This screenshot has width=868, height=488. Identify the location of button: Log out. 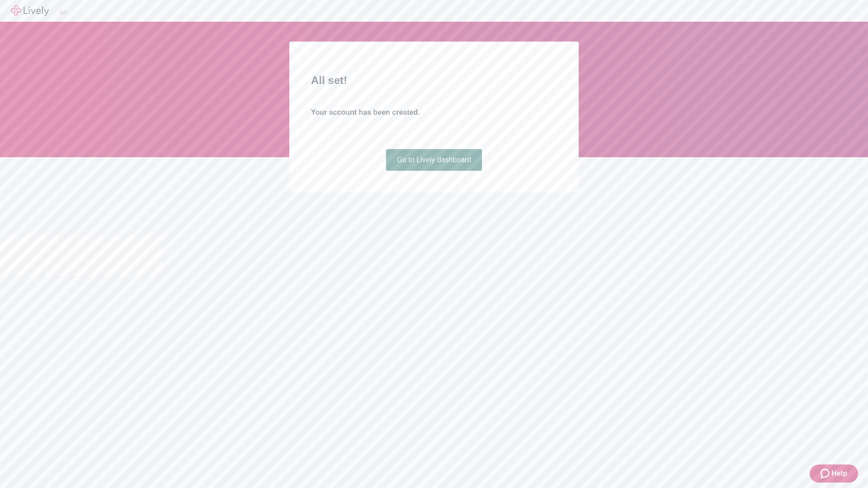
(64, 12).